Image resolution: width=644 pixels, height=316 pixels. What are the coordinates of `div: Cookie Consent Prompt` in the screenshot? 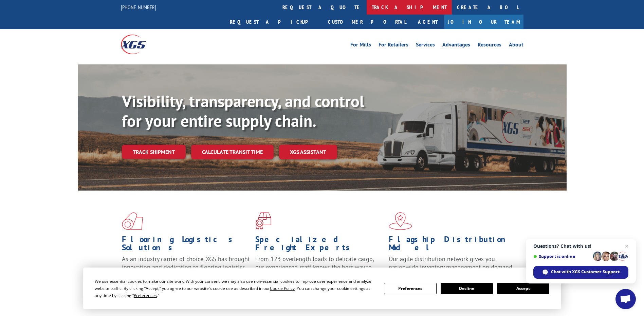 It's located at (322, 289).